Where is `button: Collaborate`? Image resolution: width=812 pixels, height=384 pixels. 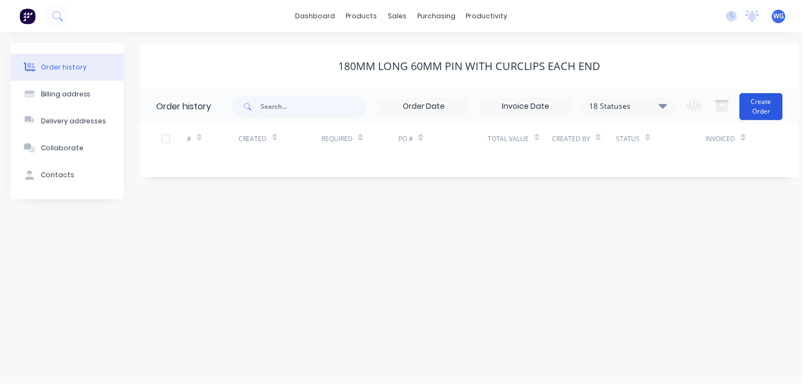 button: Collaborate is located at coordinates (67, 148).